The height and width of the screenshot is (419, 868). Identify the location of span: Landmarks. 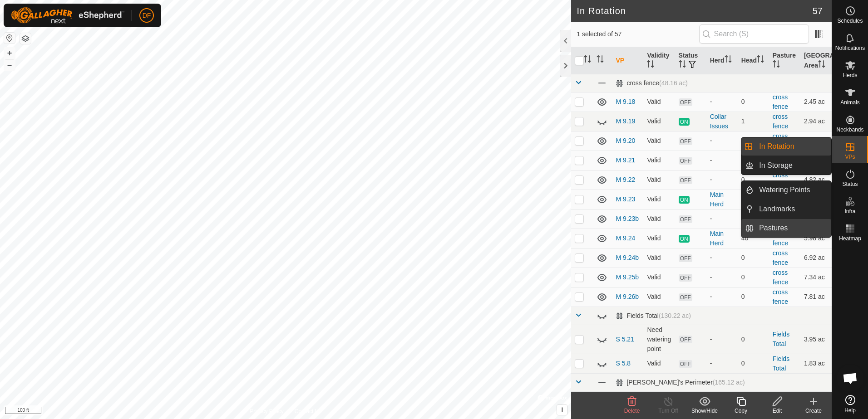
(777, 210).